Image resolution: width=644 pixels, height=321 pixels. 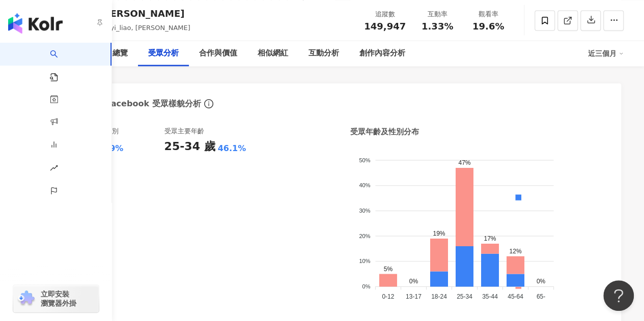 What do you see at coordinates (208, 104) in the screenshot?
I see `span: info-circle` at bounding box center [208, 104].